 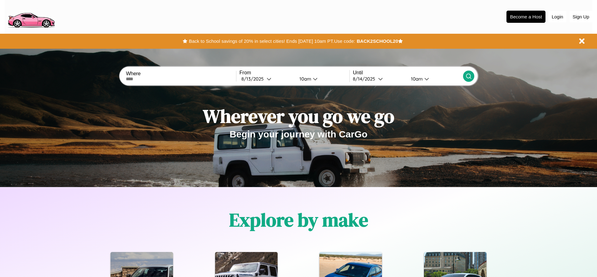 What do you see at coordinates (580, 17) in the screenshot?
I see `button: Sign Up` at bounding box center [580, 17].